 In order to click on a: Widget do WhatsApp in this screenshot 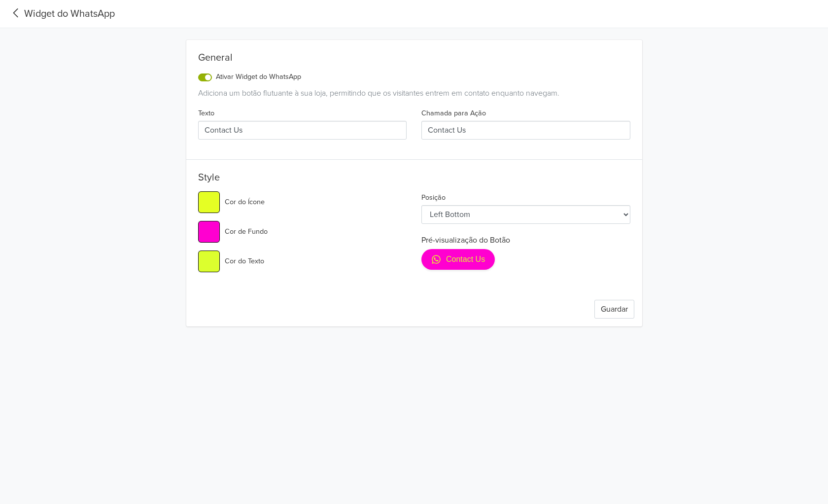, I will do `click(61, 14)`.